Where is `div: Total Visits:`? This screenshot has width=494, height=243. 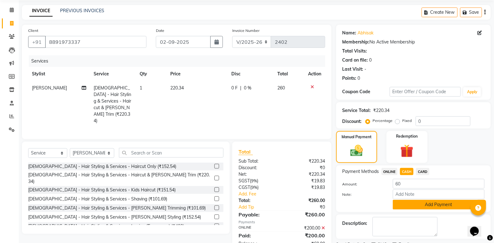
div: Total Visits: is located at coordinates (355, 51).